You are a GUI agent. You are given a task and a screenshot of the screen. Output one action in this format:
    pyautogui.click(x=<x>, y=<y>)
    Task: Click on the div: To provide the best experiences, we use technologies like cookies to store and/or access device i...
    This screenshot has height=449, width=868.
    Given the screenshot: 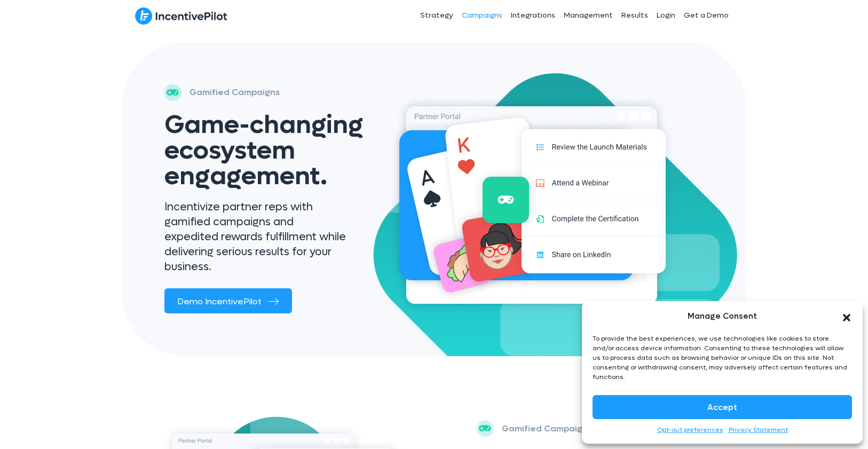 What is the action you would take?
    pyautogui.click(x=721, y=357)
    